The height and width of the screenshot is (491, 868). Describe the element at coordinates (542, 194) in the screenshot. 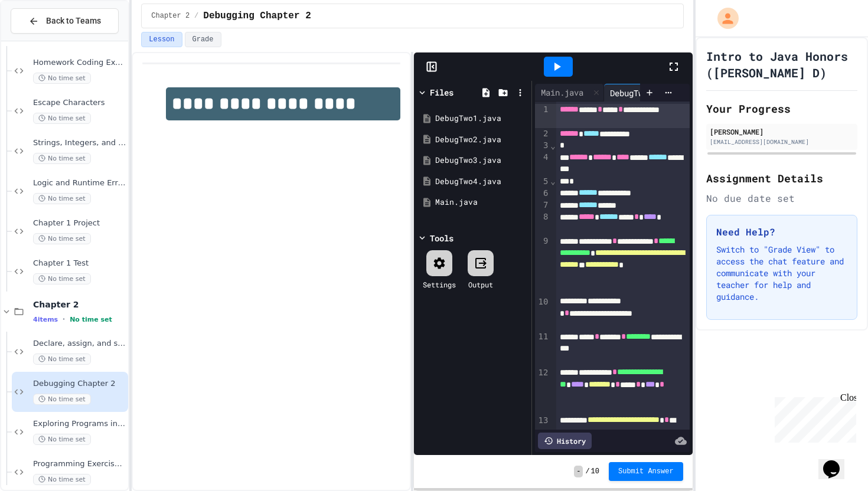

I see `div: 6` at that location.